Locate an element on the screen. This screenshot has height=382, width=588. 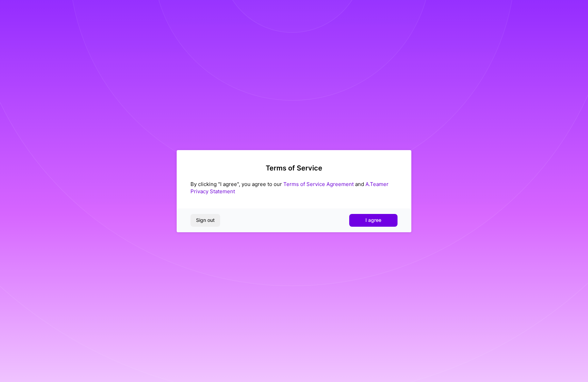
span: I agree is located at coordinates (373, 220).